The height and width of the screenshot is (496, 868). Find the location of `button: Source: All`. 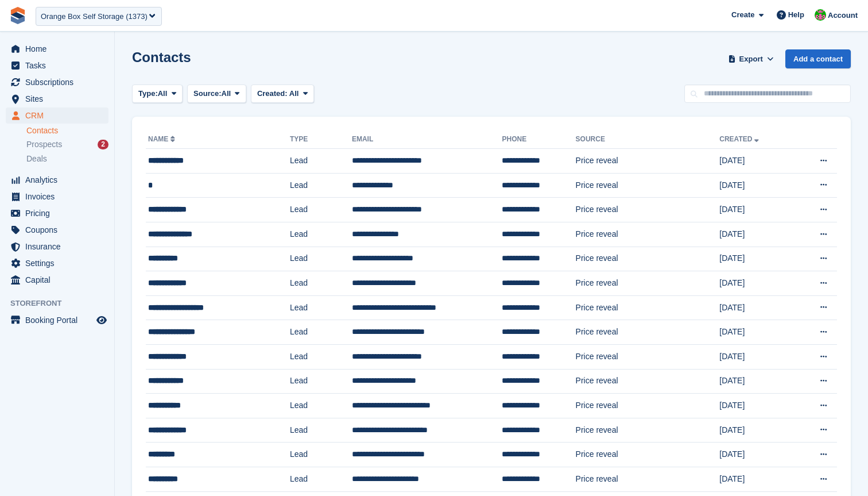

button: Source: All is located at coordinates (217, 94).